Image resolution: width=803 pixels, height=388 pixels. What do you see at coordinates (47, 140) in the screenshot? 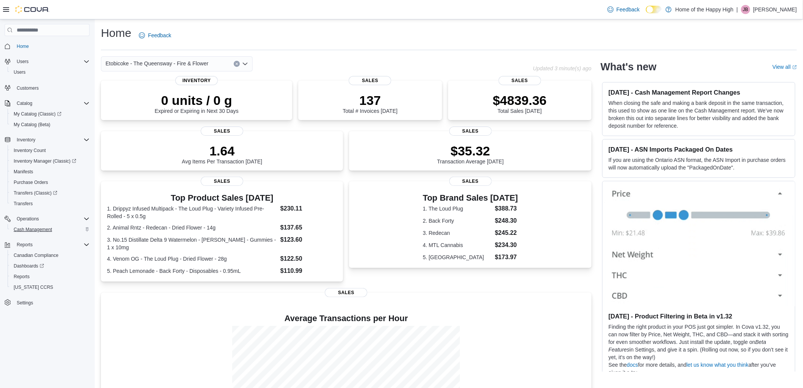
I see `button: Inventory` at bounding box center [47, 140].